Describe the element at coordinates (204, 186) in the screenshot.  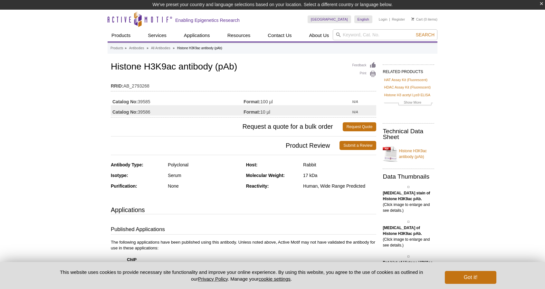
I see `div: None` at that location.